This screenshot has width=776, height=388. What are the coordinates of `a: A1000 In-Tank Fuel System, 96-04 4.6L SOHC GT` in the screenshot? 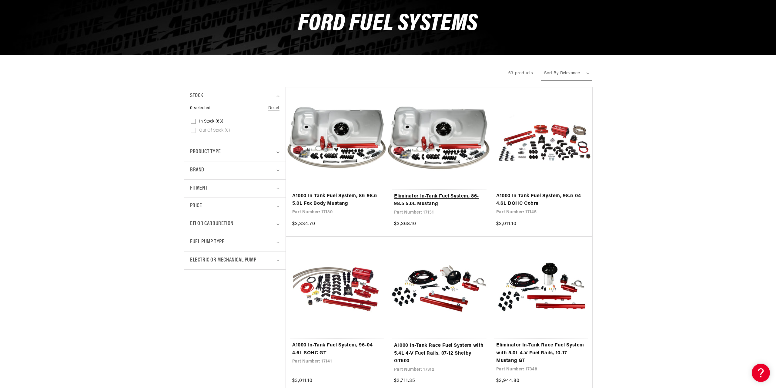 It's located at (337, 349).